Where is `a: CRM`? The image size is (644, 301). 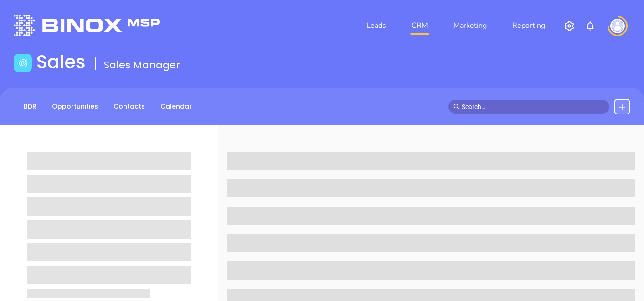
a: CRM is located at coordinates (420, 26).